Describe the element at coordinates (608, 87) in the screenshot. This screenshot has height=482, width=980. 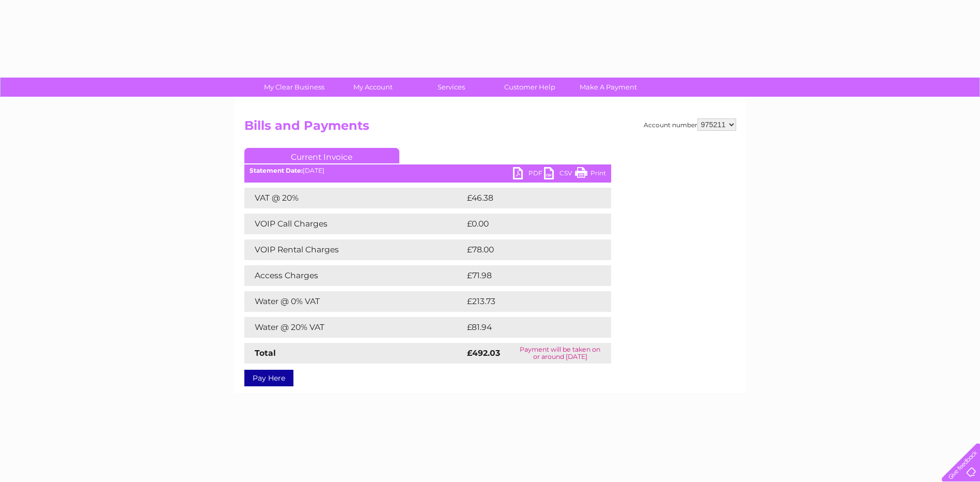
I see `a: Make A Payment` at that location.